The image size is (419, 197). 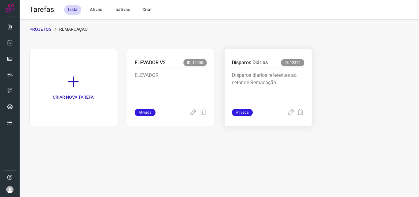 What do you see at coordinates (42, 10) in the screenshot?
I see `h2: Tarefas` at bounding box center [42, 10].